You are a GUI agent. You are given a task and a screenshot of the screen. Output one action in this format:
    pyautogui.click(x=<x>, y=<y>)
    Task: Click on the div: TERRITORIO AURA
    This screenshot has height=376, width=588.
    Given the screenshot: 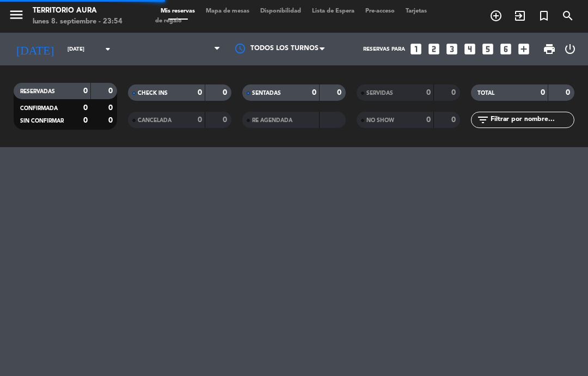 What is the action you would take?
    pyautogui.click(x=77, y=11)
    